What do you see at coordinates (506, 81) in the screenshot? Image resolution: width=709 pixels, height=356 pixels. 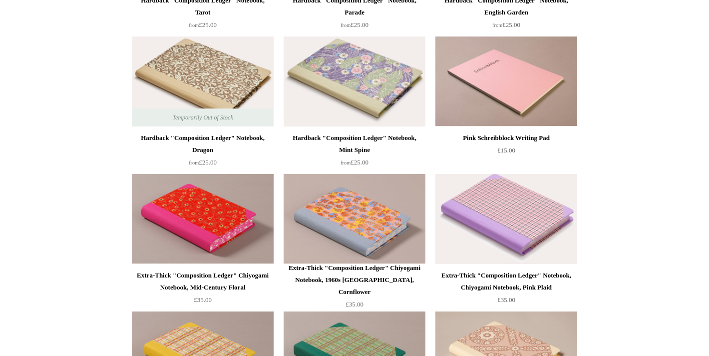 I see `a: Pink Schreibblock Writing Pad Pink Schreibblock Writing Pad` at bounding box center [506, 81].